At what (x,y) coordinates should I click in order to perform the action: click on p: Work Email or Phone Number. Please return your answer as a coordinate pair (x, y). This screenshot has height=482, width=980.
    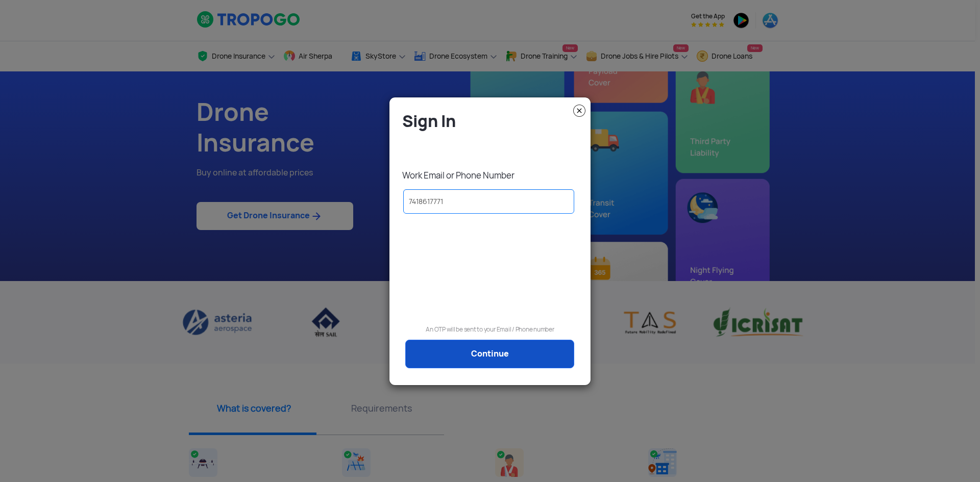
    Looking at the image, I should click on (492, 176).